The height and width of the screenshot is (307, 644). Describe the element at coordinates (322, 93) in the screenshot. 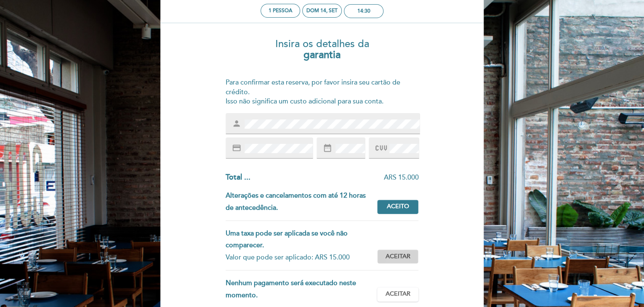

I see `div: Para confirmar esta reserva, por favor insira seu cartão de crédito. Isso não significa um custo ...` at that location.